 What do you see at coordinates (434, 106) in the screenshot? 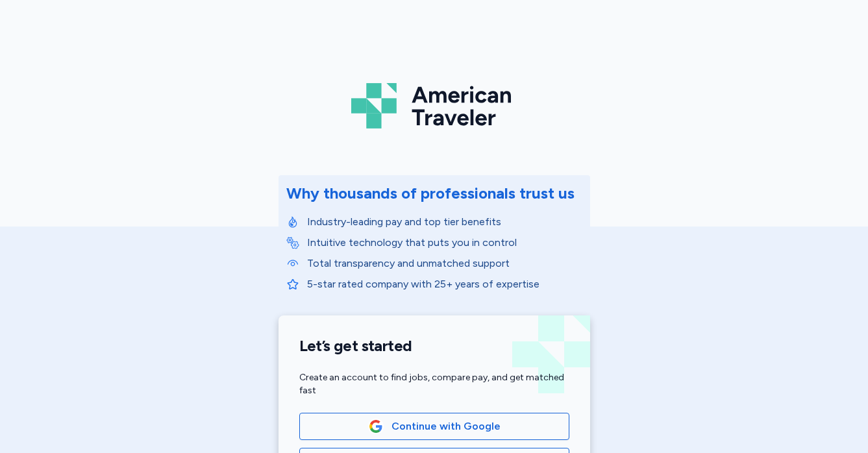
I see `img: Logo` at bounding box center [434, 106].